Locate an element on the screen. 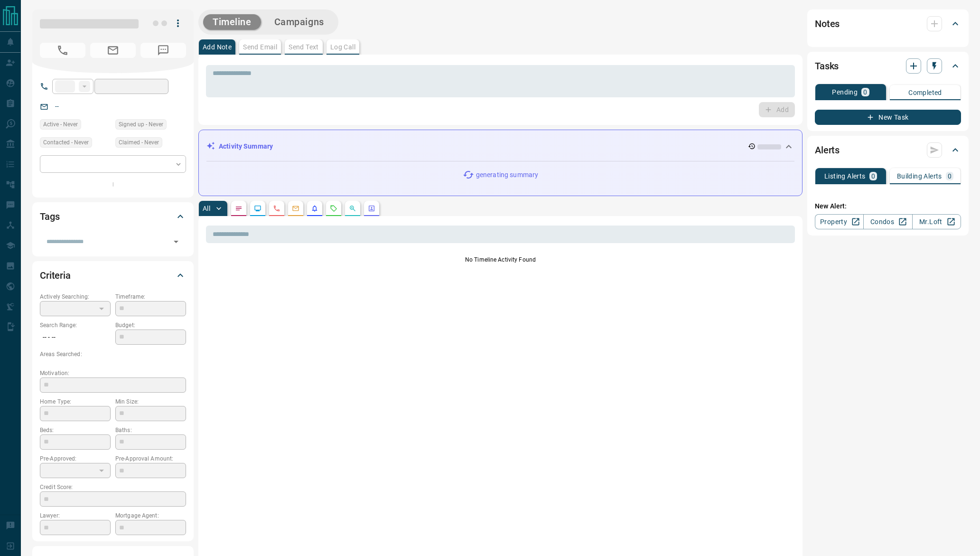  p: Pre-Approved: is located at coordinates (75, 458).